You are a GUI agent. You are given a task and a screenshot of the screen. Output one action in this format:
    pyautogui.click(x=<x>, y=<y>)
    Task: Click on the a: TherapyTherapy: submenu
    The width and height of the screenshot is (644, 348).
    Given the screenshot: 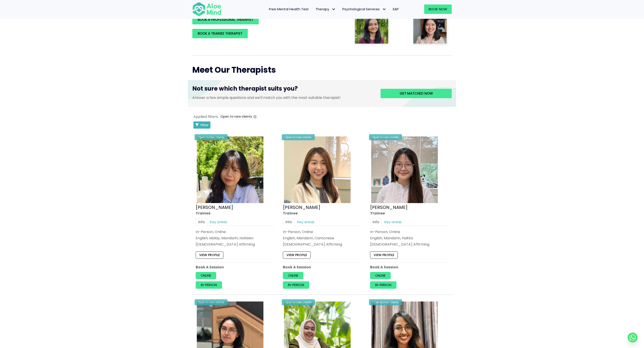 What is the action you would take?
    pyautogui.click(x=325, y=9)
    